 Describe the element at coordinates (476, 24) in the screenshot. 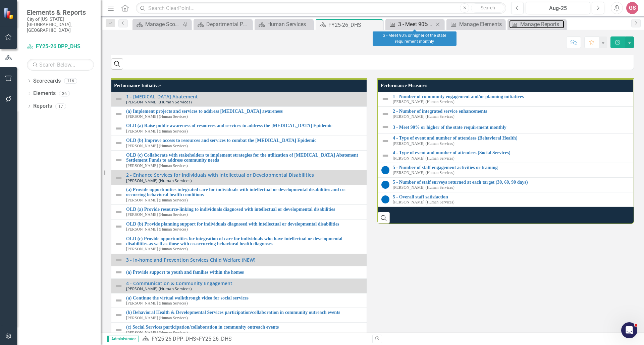

I see `a: Manage Elements` at that location.